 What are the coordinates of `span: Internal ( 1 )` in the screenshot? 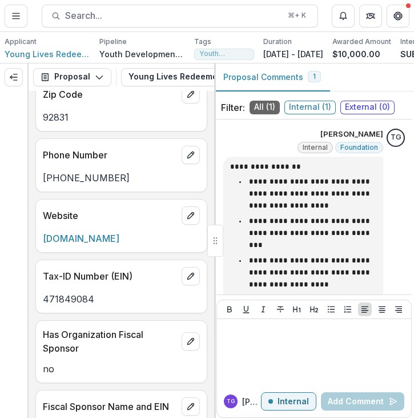 It's located at (310, 107).